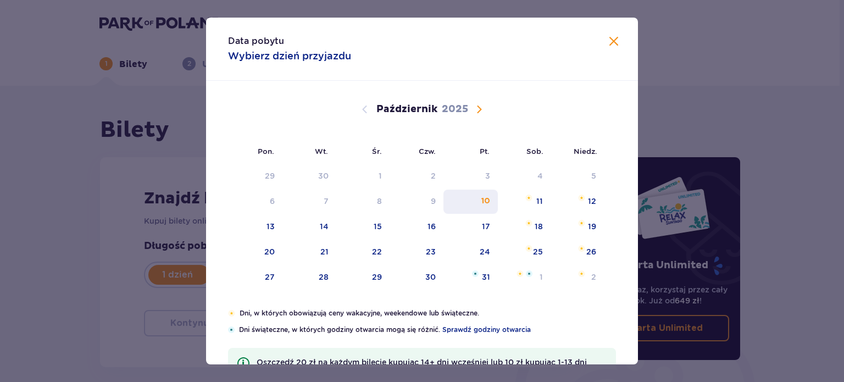 This screenshot has width=844, height=382. I want to click on div: 6, so click(272, 201).